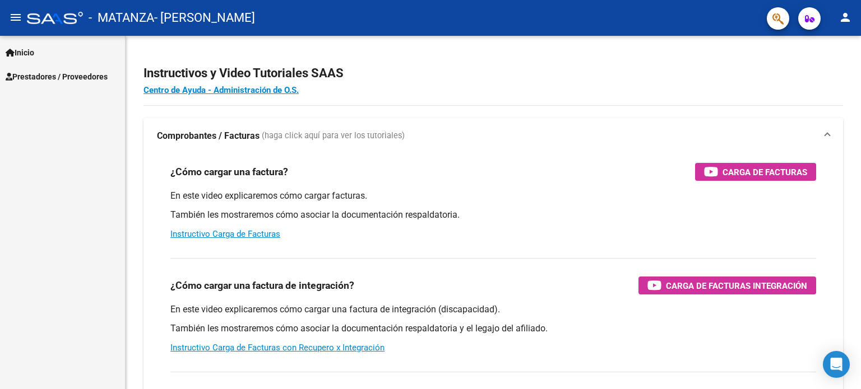 This screenshot has height=389, width=861. Describe the element at coordinates (277, 348) in the screenshot. I see `a: Instructivo Carga de Facturas con Recupero x Integración` at that location.